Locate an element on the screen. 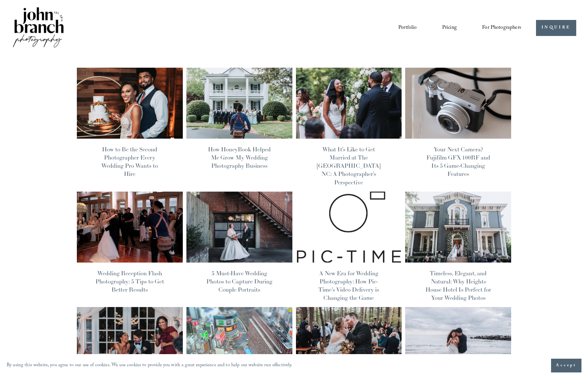 The height and width of the screenshot is (377, 588). a: 5 Must-Have Wedding Photos to Capture During Couple Portraits is located at coordinates (240, 281).